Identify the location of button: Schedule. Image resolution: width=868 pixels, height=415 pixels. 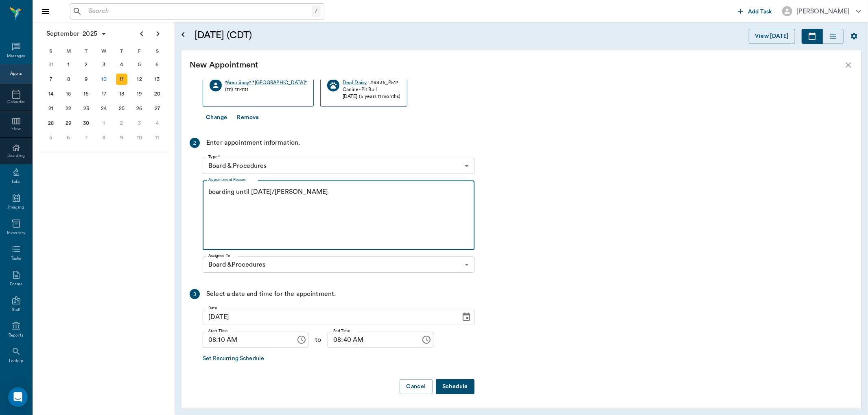
(455, 387).